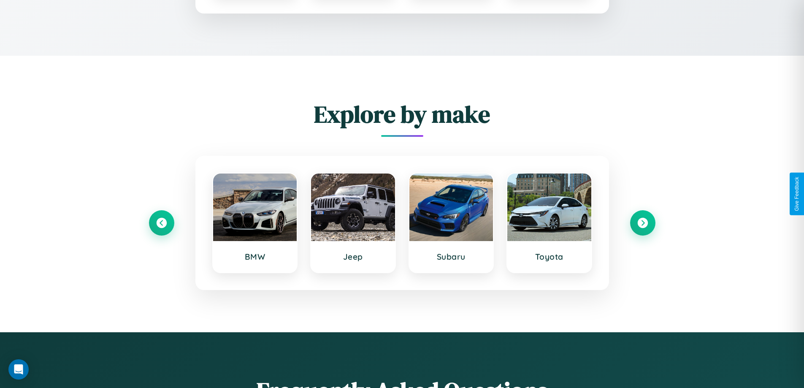  Describe the element at coordinates (353, 257) in the screenshot. I see `h3: Jeep` at that location.